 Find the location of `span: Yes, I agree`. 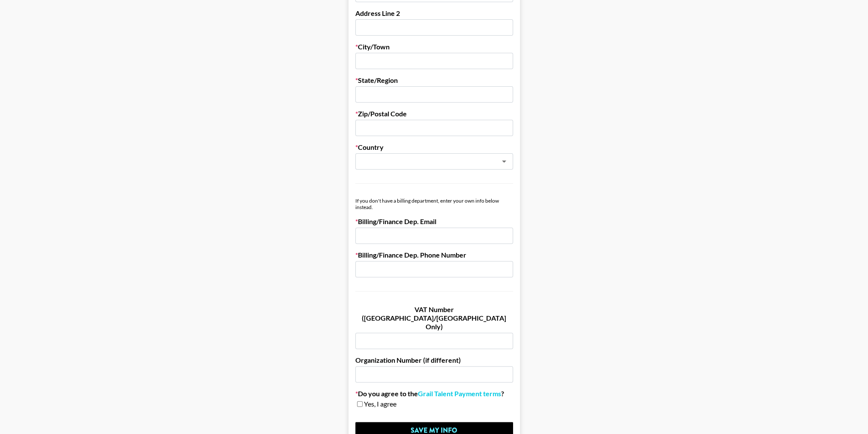

span: Yes, I agree is located at coordinates (380, 403).